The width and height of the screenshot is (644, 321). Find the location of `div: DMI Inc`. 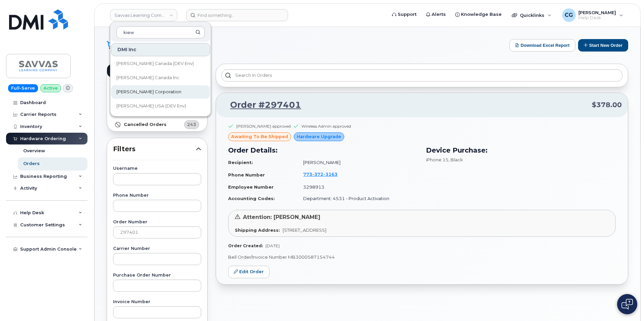

div: DMI Inc is located at coordinates (160, 50).